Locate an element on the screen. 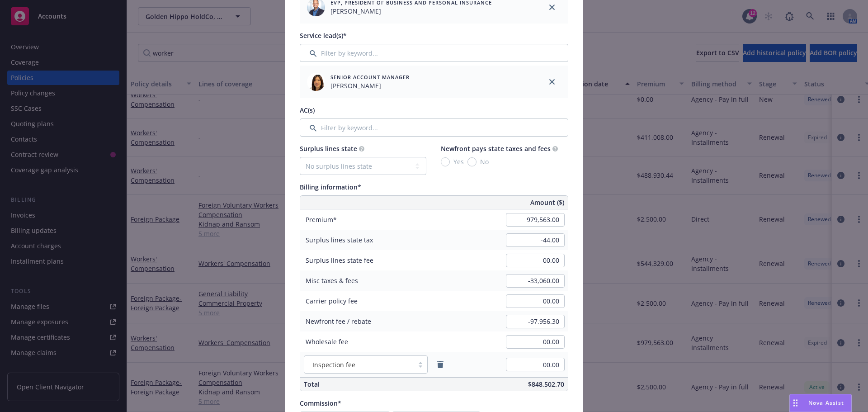  span: Carrier policy fee is located at coordinates (331, 301).